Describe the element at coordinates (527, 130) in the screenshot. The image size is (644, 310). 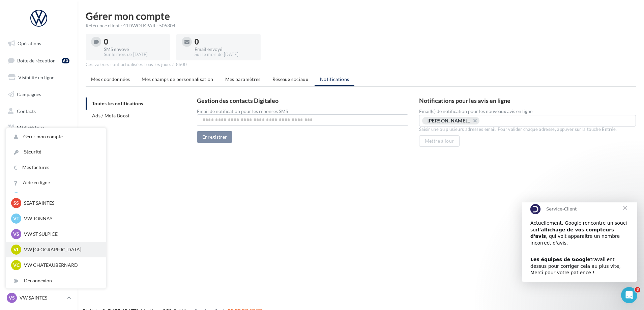
I see `div: Saisir une ou plusieurs adresses email. Pour valider chaque adresse, appuyer sur la touche Entrée.` at that location.